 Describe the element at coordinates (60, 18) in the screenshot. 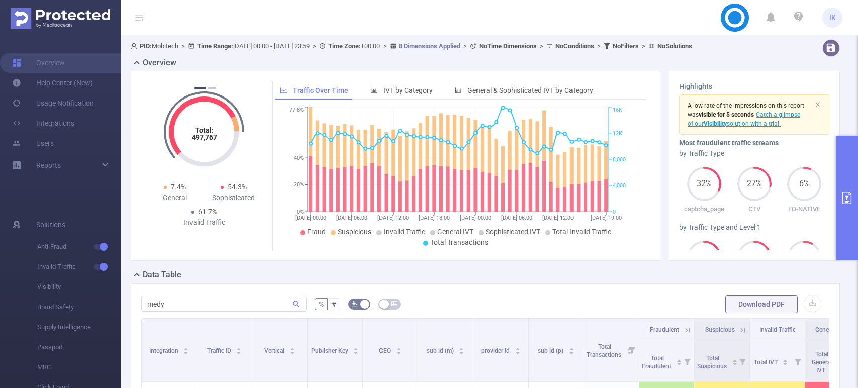

I see `img: Protected Media` at that location.